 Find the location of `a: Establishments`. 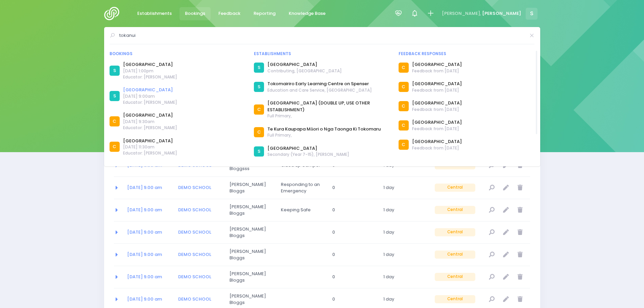

a: Establishments is located at coordinates (155, 13).